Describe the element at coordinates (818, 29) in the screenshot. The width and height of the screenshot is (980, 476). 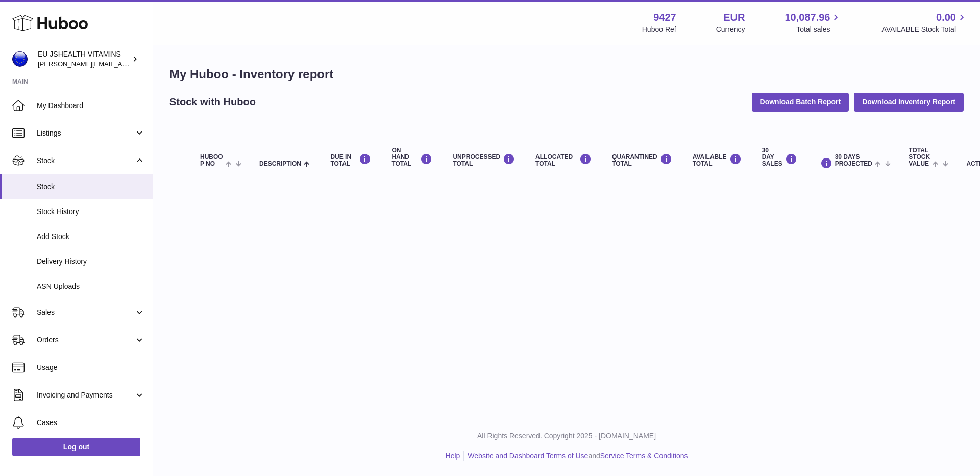
I see `span: Total sales` at that location.